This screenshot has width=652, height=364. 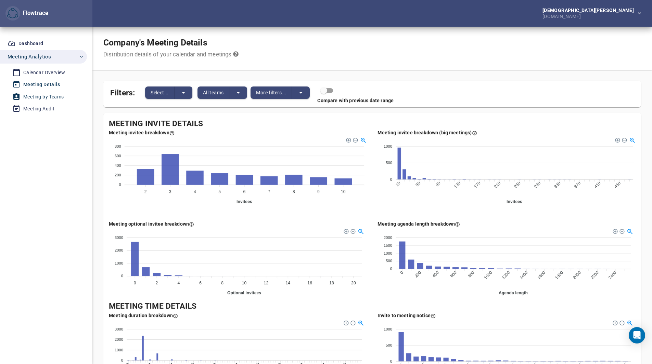 I want to click on tspan: 1500, so click(x=388, y=246).